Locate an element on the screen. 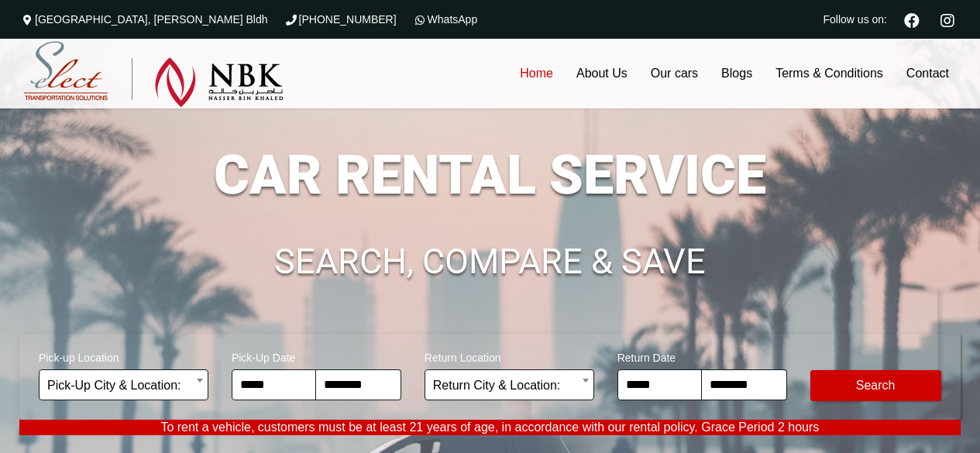 Image resolution: width=980 pixels, height=453 pixels. span: Pick-up Location is located at coordinates (123, 355).